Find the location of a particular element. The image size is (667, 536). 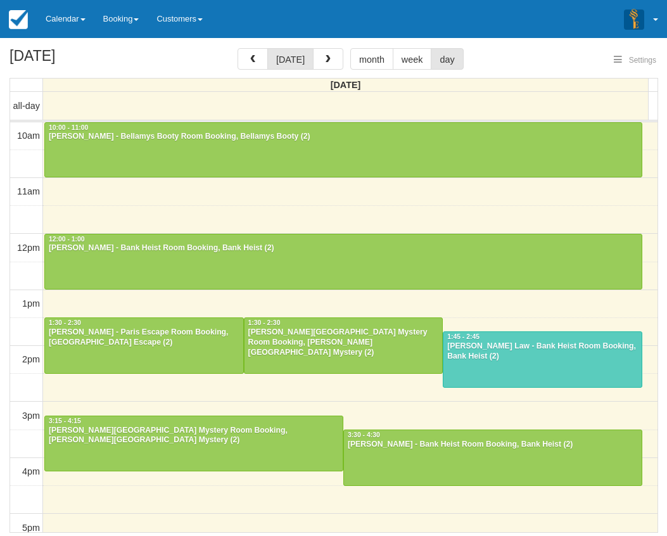

span: 1pm is located at coordinates (31, 303).